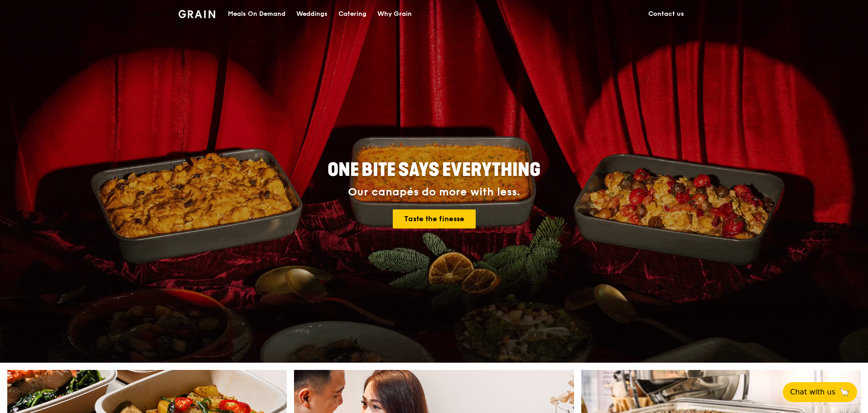 The image size is (868, 413). I want to click on a: Why Grain, so click(395, 14).